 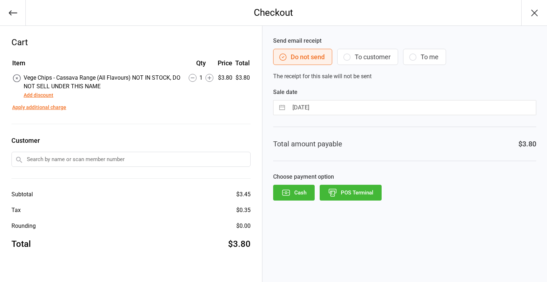 What do you see at coordinates (243, 86) in the screenshot?
I see `td: $3.80` at bounding box center [243, 86].